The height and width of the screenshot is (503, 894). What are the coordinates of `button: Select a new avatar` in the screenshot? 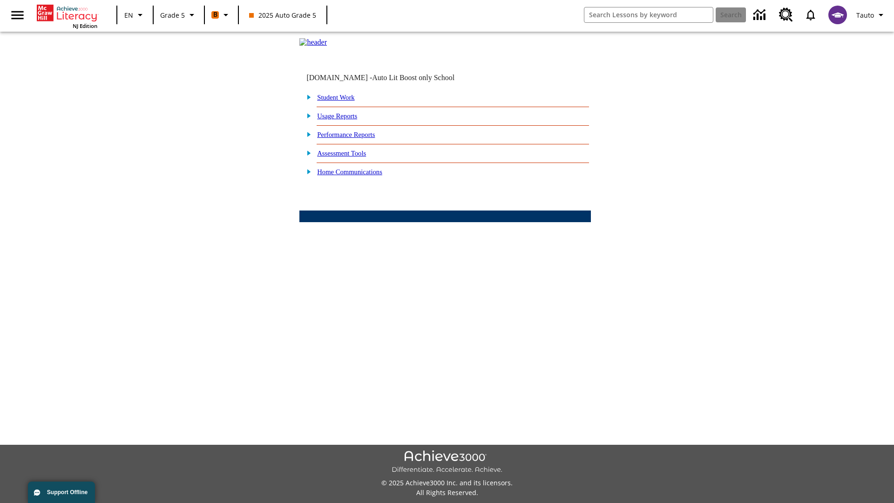 It's located at (838, 15).